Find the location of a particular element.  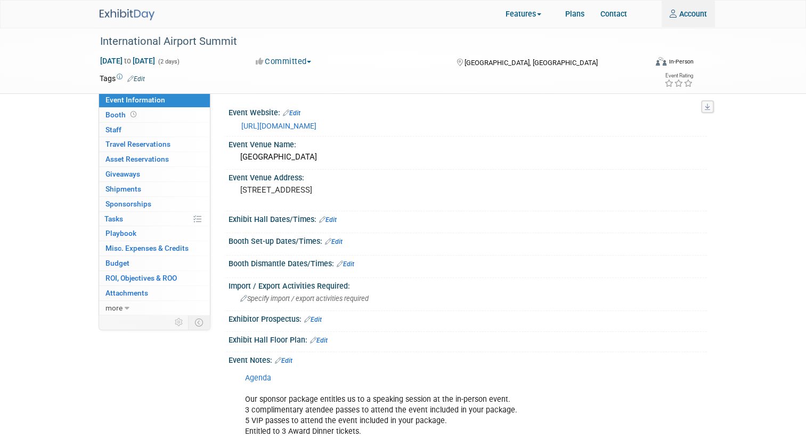

td: Tags is located at coordinates (122, 78).